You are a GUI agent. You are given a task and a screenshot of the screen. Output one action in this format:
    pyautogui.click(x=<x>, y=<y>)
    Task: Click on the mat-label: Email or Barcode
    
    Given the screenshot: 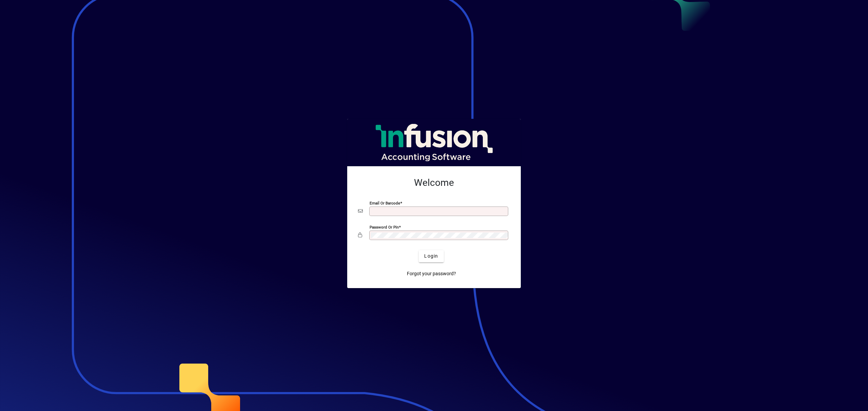 What is the action you would take?
    pyautogui.click(x=385, y=203)
    